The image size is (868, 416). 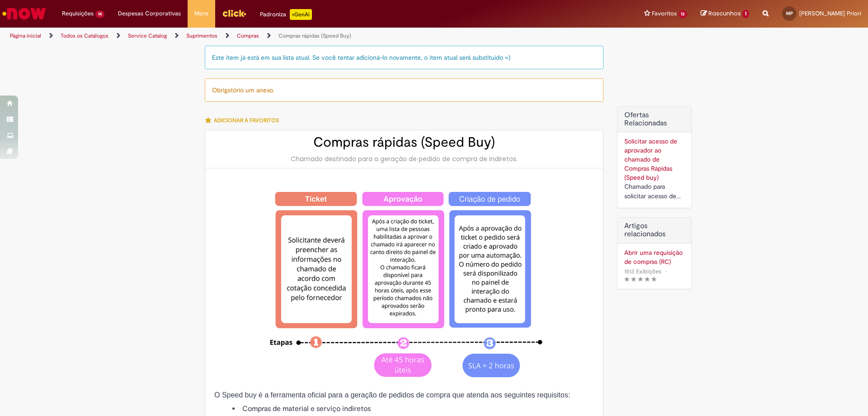 I want to click on span: Despesas Corporativas, so click(x=149, y=13).